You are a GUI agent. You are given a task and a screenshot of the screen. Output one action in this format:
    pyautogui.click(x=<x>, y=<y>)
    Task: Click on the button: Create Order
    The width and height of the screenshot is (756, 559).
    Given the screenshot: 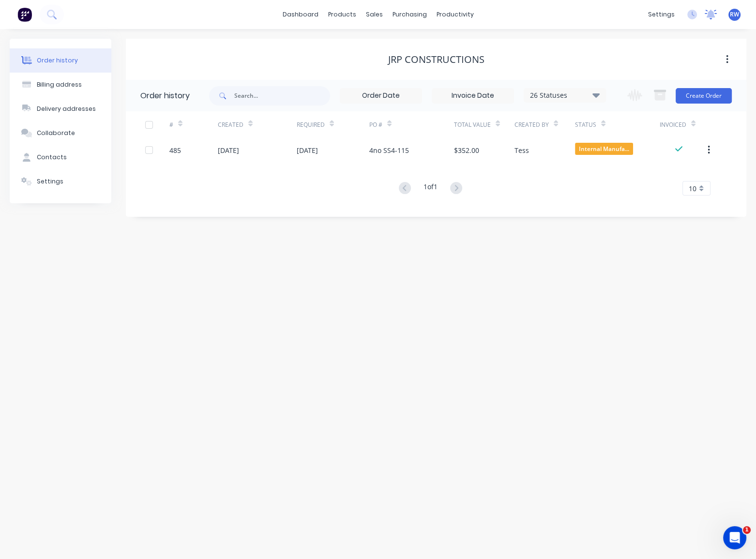 What is the action you would take?
    pyautogui.click(x=704, y=96)
    